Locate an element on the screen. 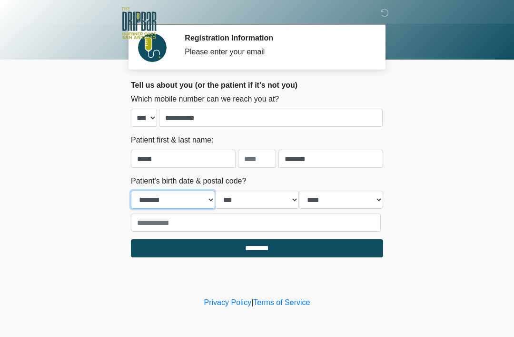  img: The DRIPBaR - The Strand at Huebner Oaks Logo is located at coordinates (139, 23).